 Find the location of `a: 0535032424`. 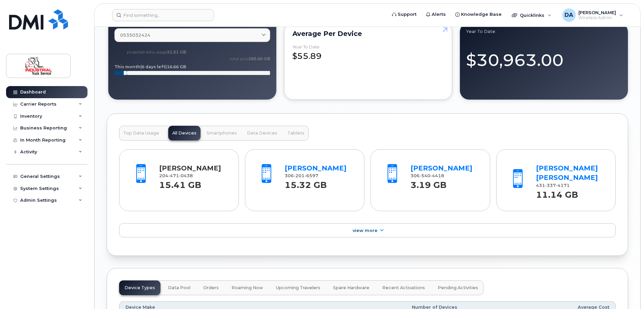

a: 0535032424 is located at coordinates (192, 35).